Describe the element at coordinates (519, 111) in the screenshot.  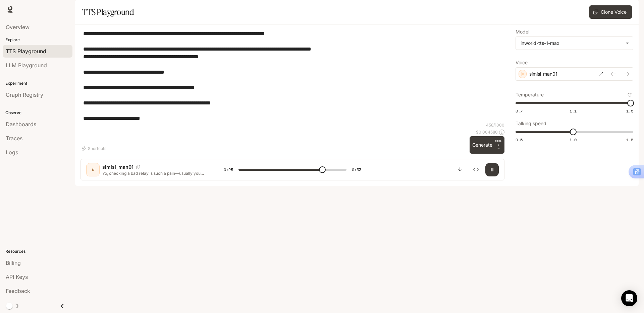
I see `span: 0.7` at that location.